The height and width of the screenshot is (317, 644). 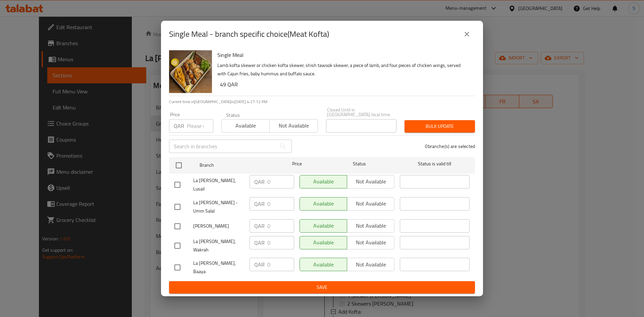 I want to click on button: Available, so click(x=245, y=126).